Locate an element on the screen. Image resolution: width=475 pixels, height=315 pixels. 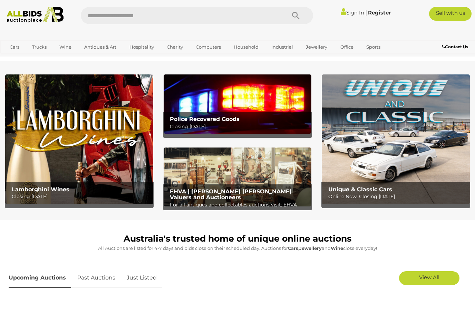
a: Contact Us is located at coordinates (455, 47).